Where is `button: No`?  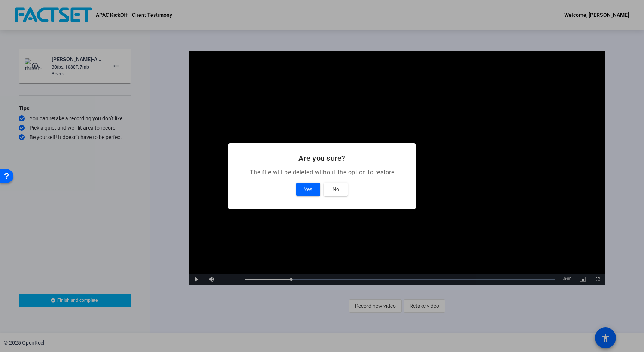
button: No is located at coordinates (336, 189).